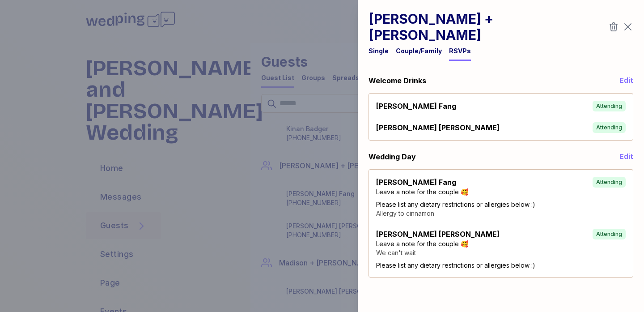 Image resolution: width=644 pixels, height=312 pixels. What do you see at coordinates (460, 51) in the screenshot?
I see `div: RSVPs` at bounding box center [460, 51].